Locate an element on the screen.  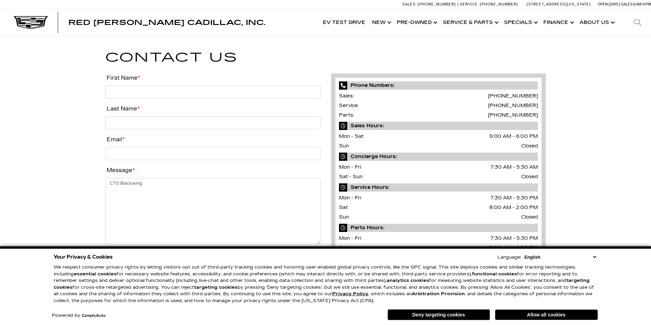
strong: essential cookies is located at coordinates (95, 274).